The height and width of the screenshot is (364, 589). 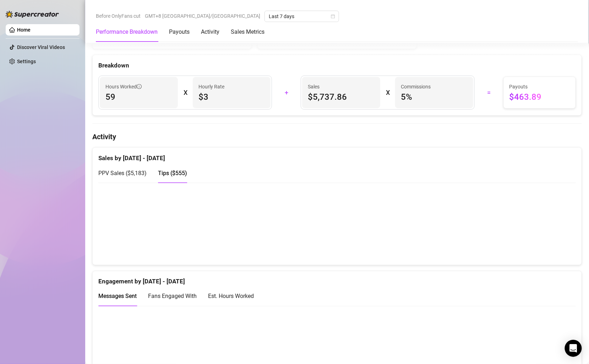 I want to click on div: Open Intercom Messenger, so click(x=573, y=348).